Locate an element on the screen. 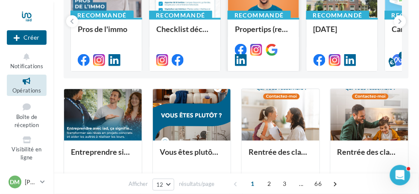 The width and height of the screenshot is (419, 194). span: 12 is located at coordinates (160, 185).